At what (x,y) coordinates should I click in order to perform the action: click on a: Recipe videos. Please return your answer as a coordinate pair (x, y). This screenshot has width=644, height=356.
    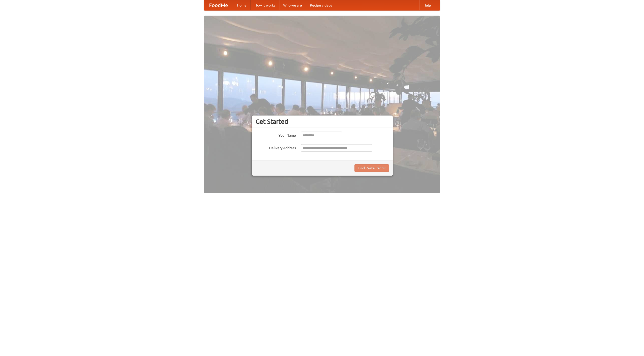
    Looking at the image, I should click on (321, 5).